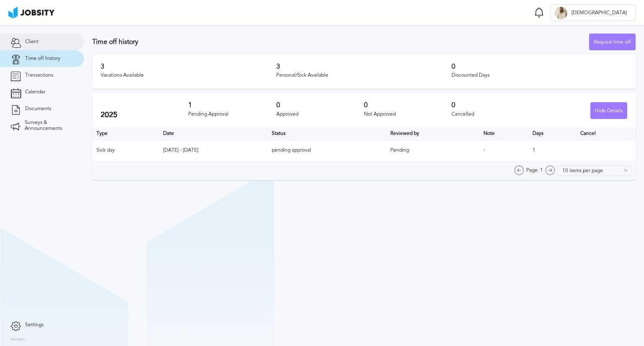 The image size is (644, 346). Describe the element at coordinates (49, 126) in the screenshot. I see `span: Surveys & Announcements` at that location.